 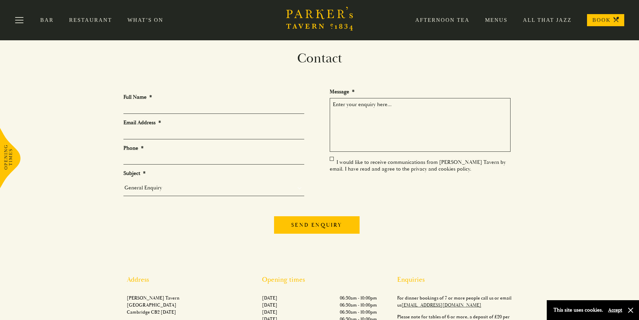 I want to click on h2: Opening times, so click(x=320, y=280).